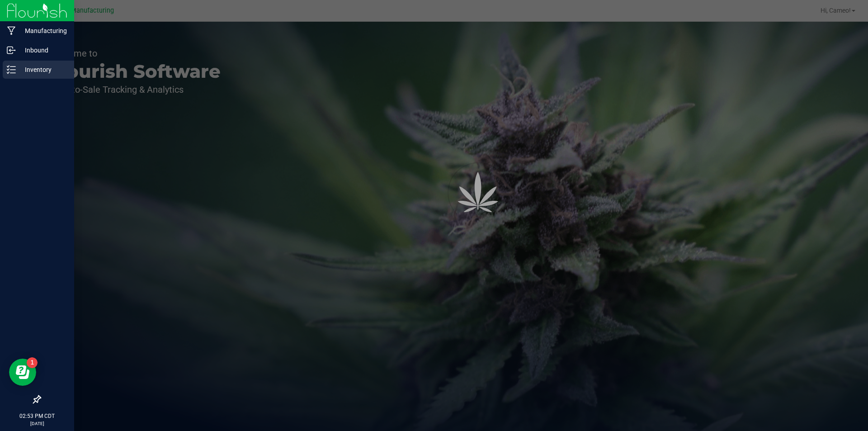  I want to click on inline-svg: Inventory, so click(11, 70).